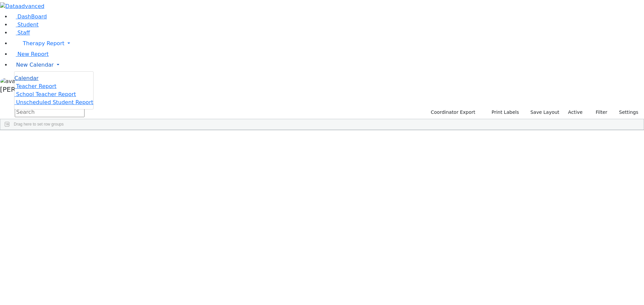  Describe the element at coordinates (452, 112) in the screenshot. I see `button: Coordinator Export` at that location.